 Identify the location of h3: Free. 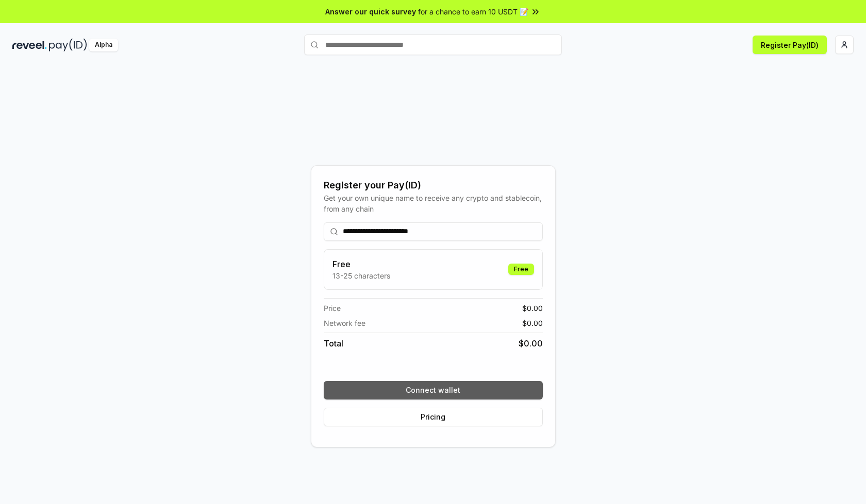
(361, 264).